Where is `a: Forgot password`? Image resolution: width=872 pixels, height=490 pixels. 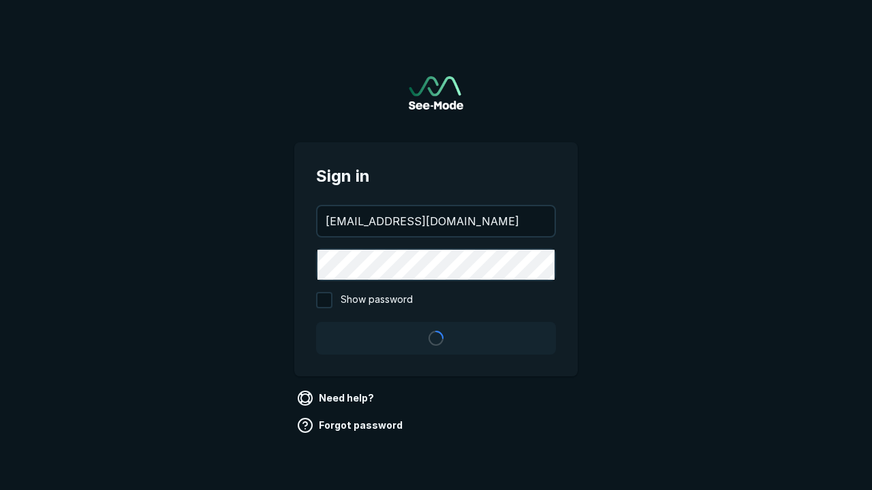
a: Forgot password is located at coordinates (351, 426).